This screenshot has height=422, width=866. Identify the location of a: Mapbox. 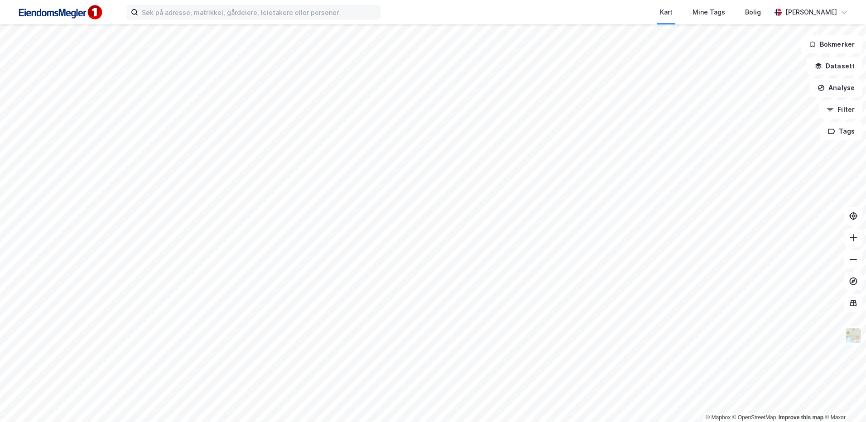
(718, 417).